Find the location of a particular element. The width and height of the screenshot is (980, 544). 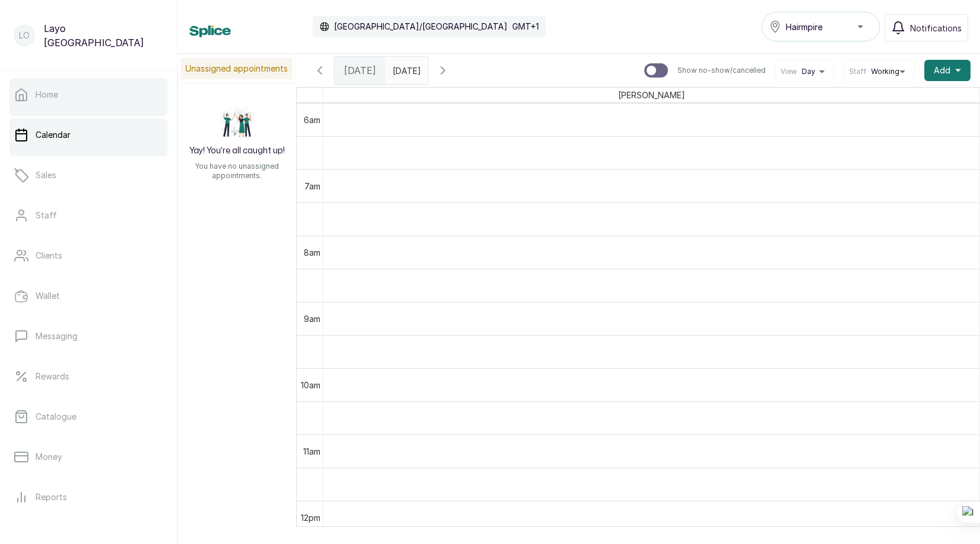

div: 11am is located at coordinates (311, 451).